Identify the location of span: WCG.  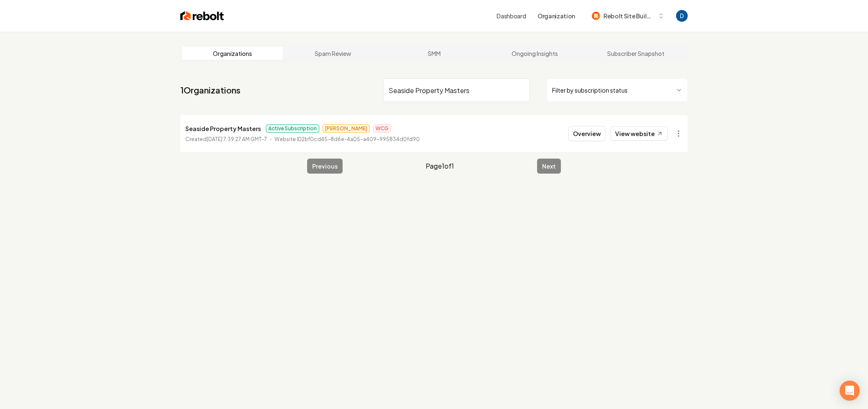
(381, 129).